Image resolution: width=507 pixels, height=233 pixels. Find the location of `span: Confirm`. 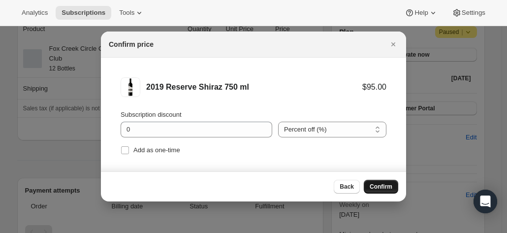

span: Confirm is located at coordinates (381, 186).